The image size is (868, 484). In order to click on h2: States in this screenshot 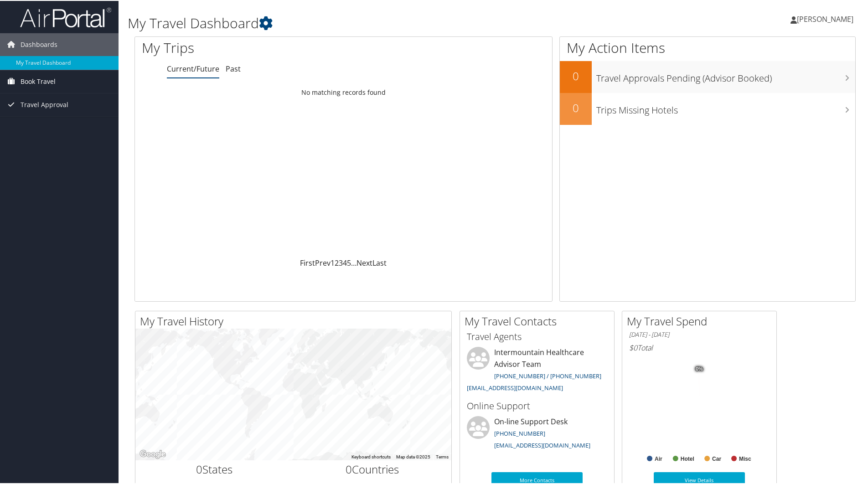, I will do `click(214, 469)`.